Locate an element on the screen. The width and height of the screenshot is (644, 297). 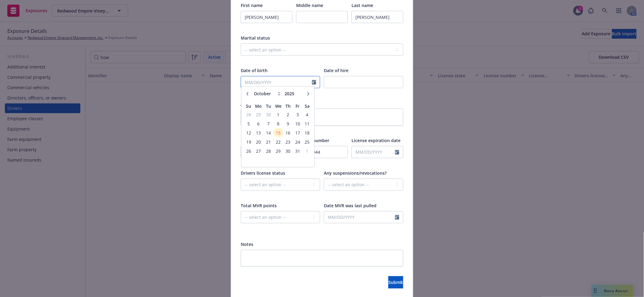
td: 12 is located at coordinates (248, 133).